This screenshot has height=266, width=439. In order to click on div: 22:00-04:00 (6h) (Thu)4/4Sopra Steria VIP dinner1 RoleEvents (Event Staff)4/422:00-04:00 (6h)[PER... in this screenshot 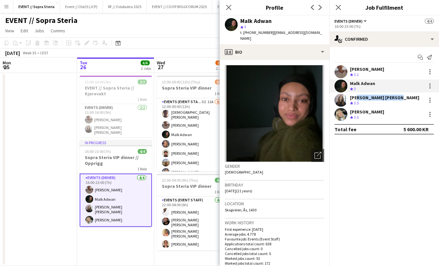, I will do `click(193, 212)`.